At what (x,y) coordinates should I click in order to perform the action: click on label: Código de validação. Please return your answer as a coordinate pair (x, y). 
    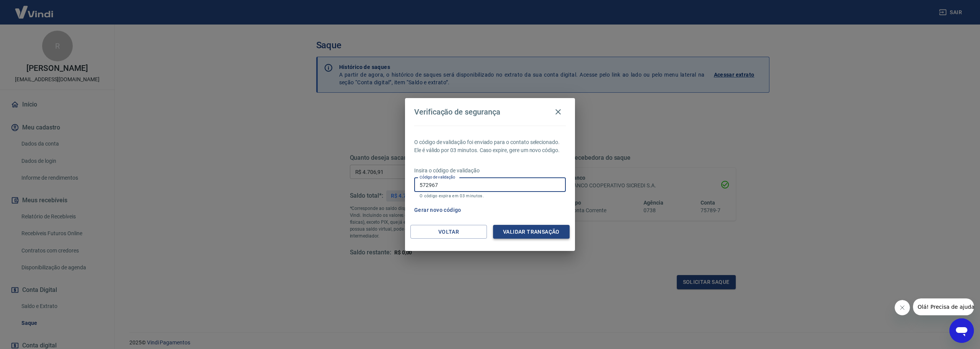
    Looking at the image, I should click on (437, 177).